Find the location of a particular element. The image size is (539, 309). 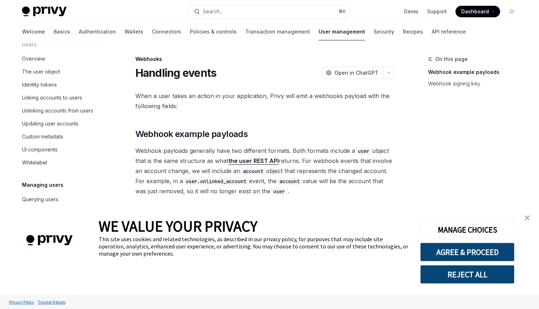

a: Tracker Details is located at coordinates (52, 301).